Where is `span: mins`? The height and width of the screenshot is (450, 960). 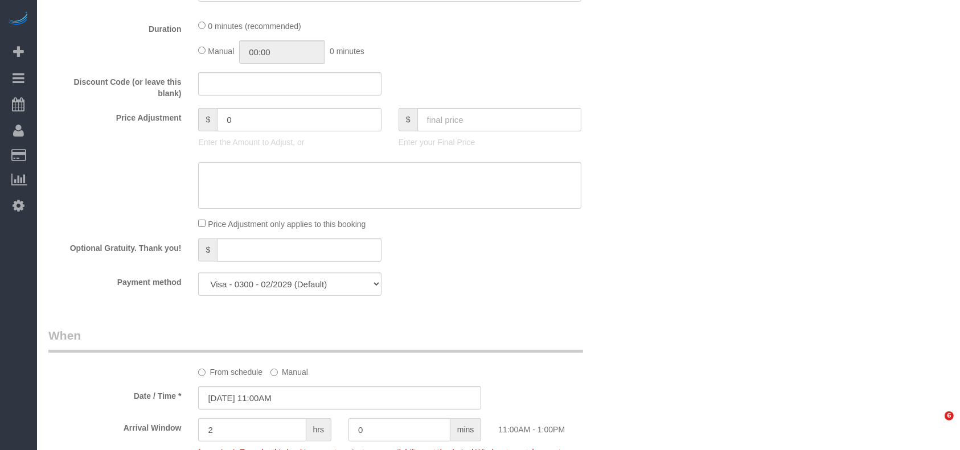 span: mins is located at coordinates (466, 430).